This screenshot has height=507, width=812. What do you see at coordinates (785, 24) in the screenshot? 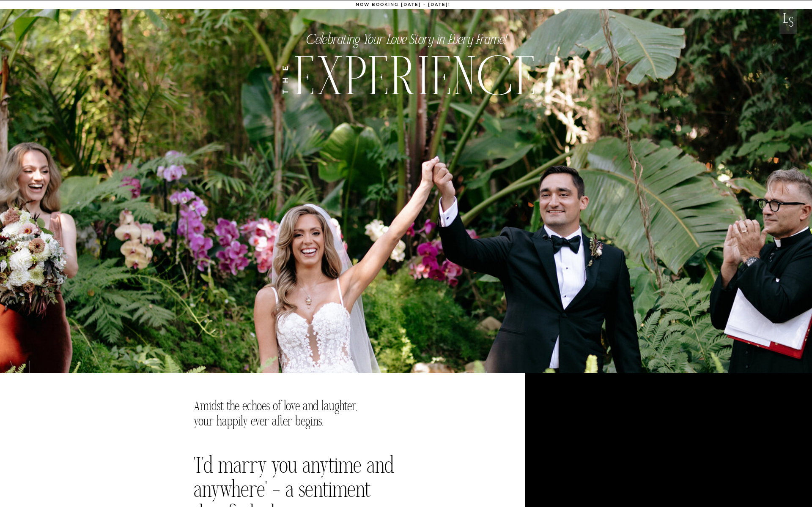
I see `p: L` at bounding box center [785, 24].